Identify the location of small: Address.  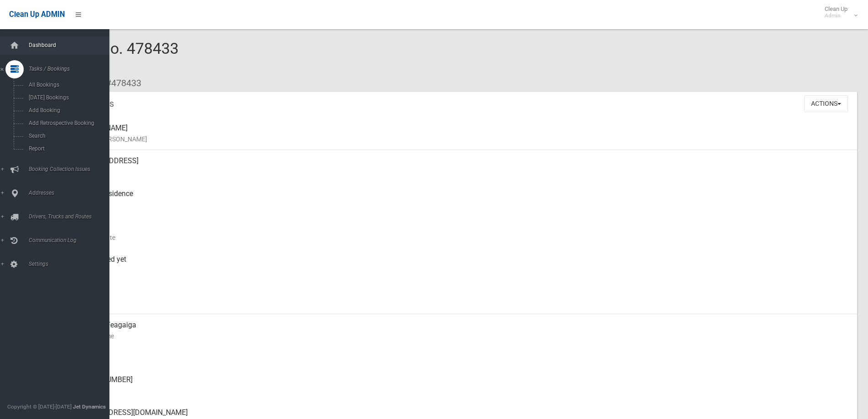
(461, 172).